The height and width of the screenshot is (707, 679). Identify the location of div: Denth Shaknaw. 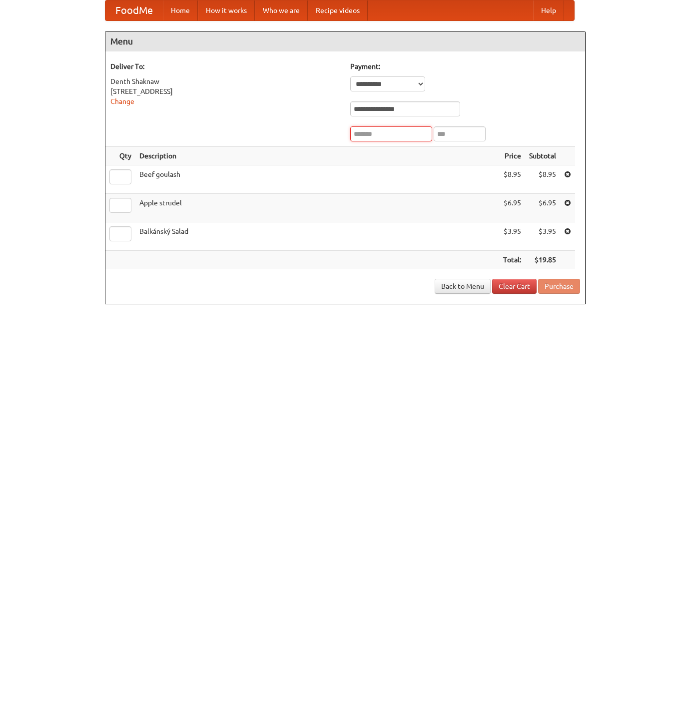
(225, 81).